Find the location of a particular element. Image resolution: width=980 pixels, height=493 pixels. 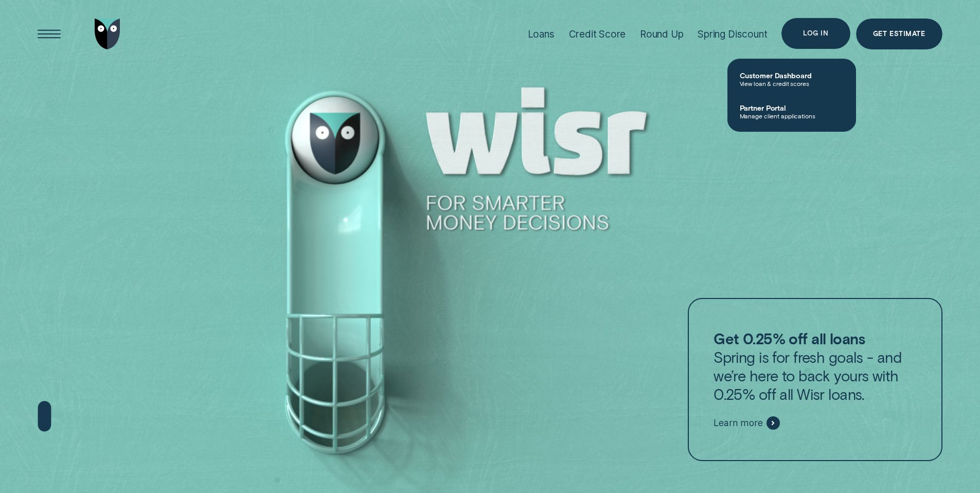

a: Get 0.25% off all loansSpring is for fresh goals - and we’re here to back yours with 0.25% off al... is located at coordinates (815, 380).